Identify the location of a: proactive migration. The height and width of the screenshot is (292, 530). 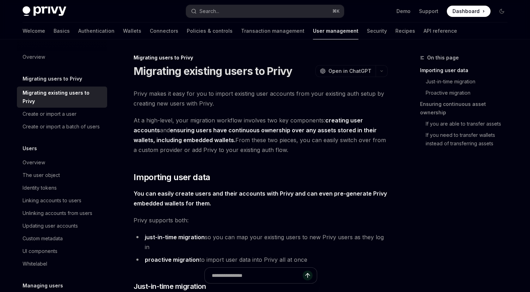
(172, 260).